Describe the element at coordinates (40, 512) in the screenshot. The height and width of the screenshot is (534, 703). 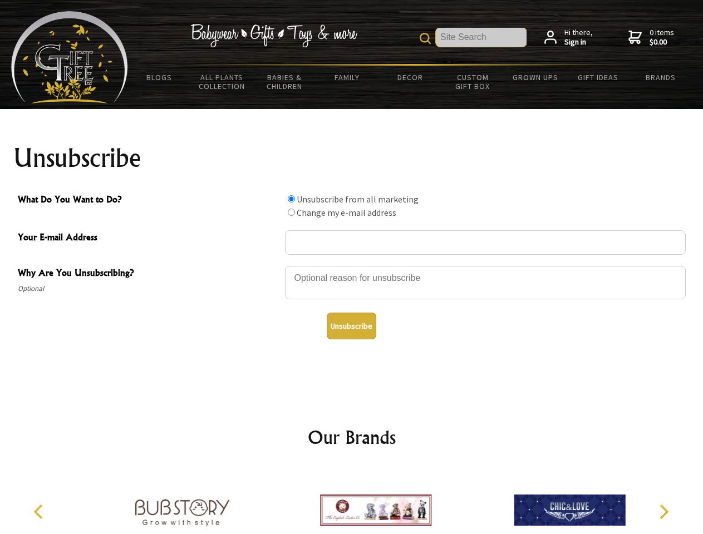
I see `button: Previous` at that location.